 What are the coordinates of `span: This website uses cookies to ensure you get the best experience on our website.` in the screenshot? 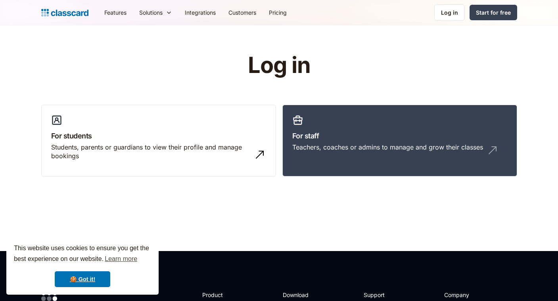 It's located at (82, 254).